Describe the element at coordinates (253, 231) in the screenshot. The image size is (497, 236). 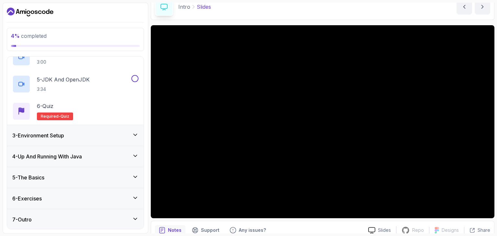
I see `p: Any issues?` at that location.